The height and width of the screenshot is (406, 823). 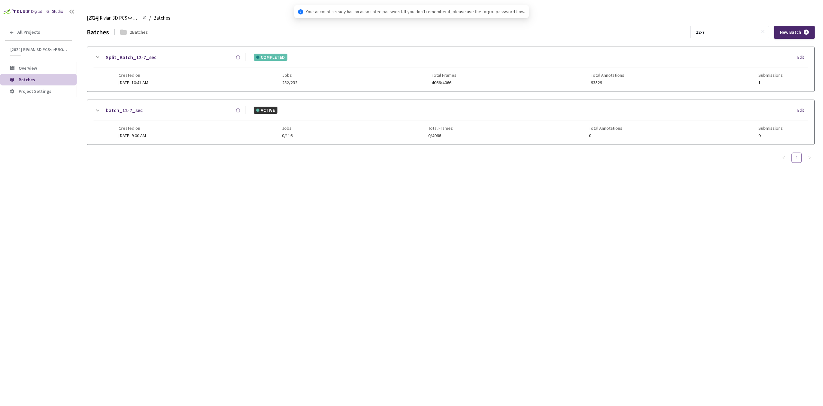 What do you see at coordinates (301, 12) in the screenshot?
I see `span: info-circle` at bounding box center [301, 12].